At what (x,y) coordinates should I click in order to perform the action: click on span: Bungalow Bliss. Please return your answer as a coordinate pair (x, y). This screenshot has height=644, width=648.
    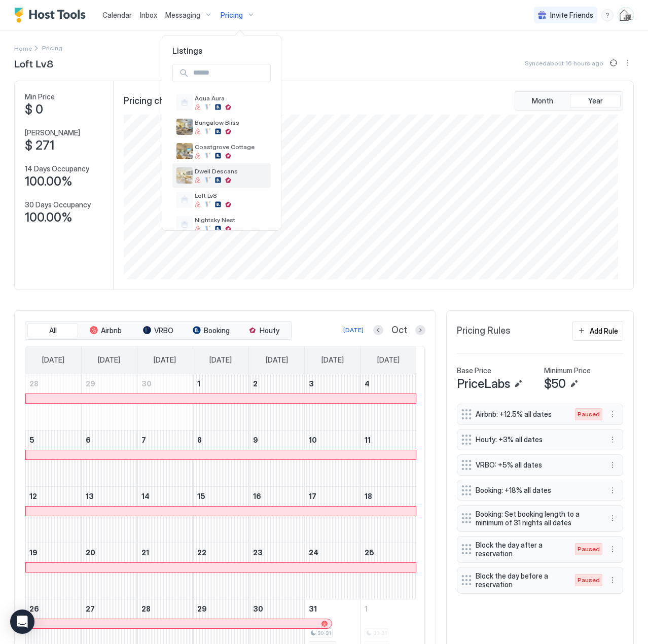
    Looking at the image, I should click on (230, 122).